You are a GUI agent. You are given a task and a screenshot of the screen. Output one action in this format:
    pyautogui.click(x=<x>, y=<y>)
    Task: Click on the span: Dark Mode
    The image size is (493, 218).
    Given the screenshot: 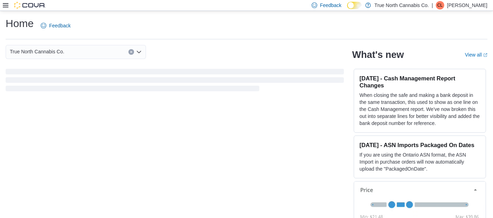 What is the action you would take?
    pyautogui.click(x=347, y=9)
    